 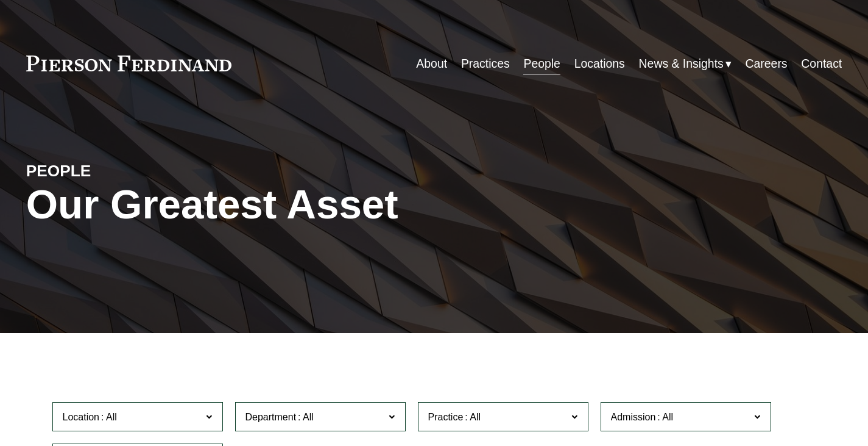 I want to click on a: About, so click(x=432, y=63).